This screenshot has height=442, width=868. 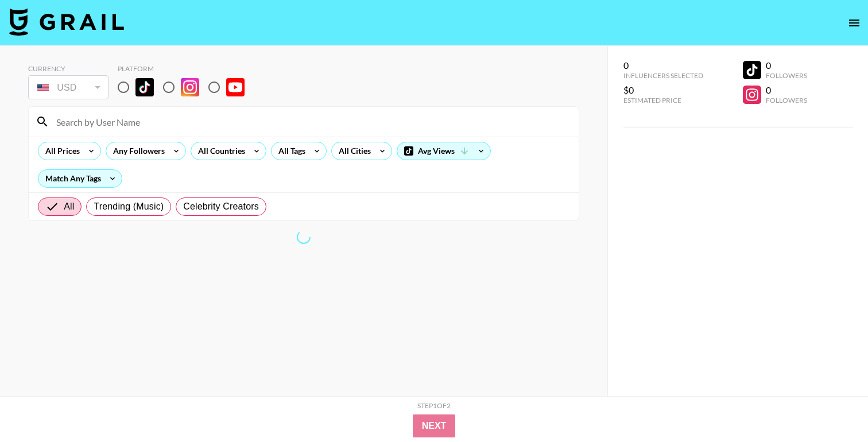 I want to click on div: Any Followers, so click(x=136, y=151).